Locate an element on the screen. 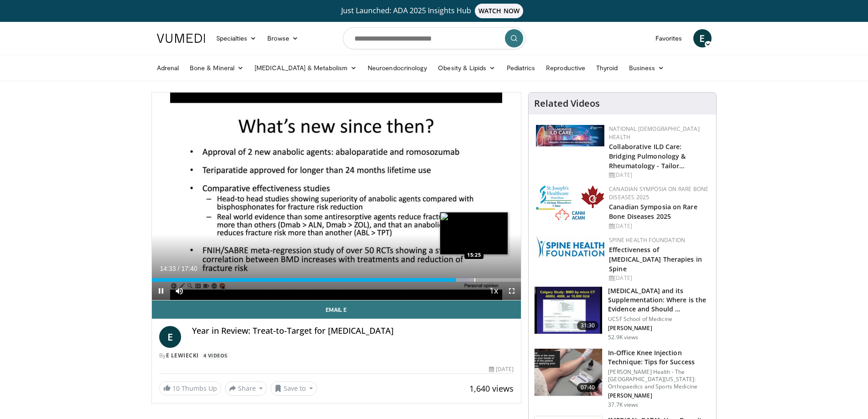 This screenshot has width=868, height=419. a: 10 Thumbs Up is located at coordinates (190, 388).